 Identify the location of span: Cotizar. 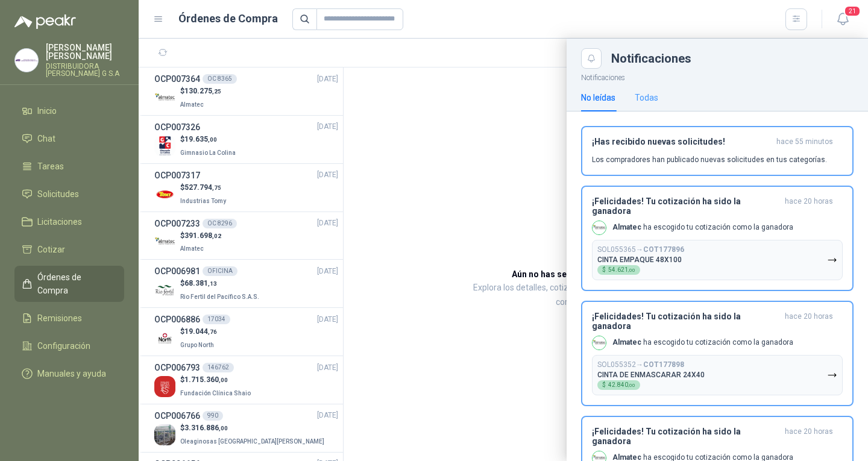
(51, 249).